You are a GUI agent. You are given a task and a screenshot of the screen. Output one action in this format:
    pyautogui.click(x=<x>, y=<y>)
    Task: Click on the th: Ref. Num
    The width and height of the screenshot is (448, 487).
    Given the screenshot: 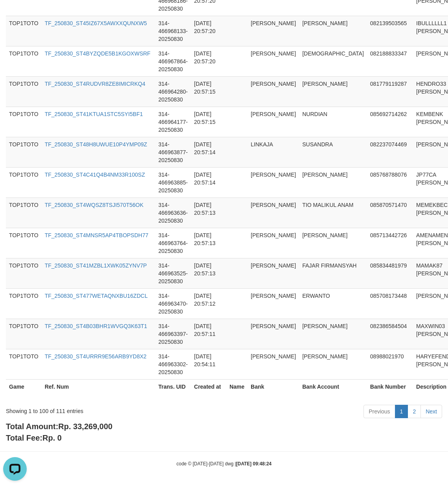 What is the action you would take?
    pyautogui.click(x=99, y=390)
    